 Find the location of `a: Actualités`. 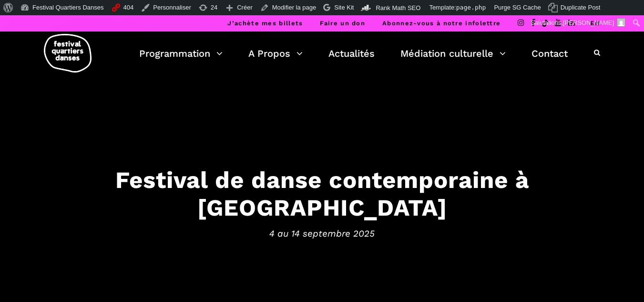

a: Actualités is located at coordinates (351, 53).